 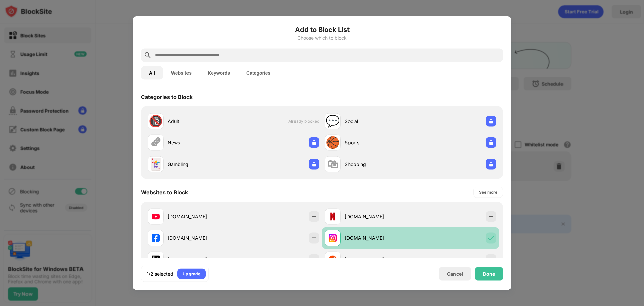 What do you see at coordinates (165, 192) in the screenshot?
I see `div: Websites to Block` at bounding box center [165, 192].